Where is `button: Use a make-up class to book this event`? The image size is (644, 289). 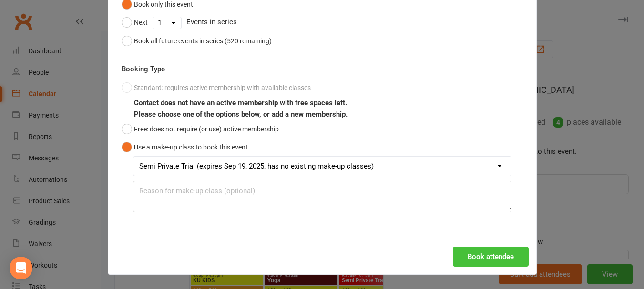 button: Use a make-up class to book this event is located at coordinates (184, 147).